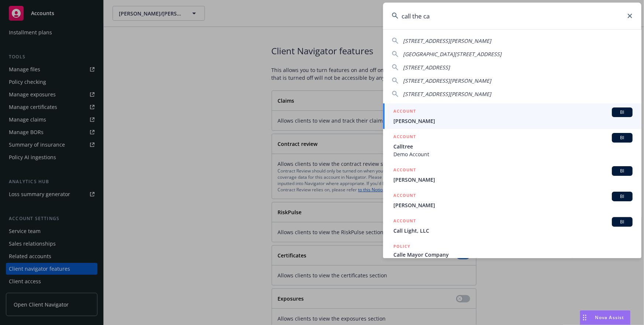 The image size is (644, 325). I want to click on a: POLICYCalle Mayor Company, so click(512, 254).